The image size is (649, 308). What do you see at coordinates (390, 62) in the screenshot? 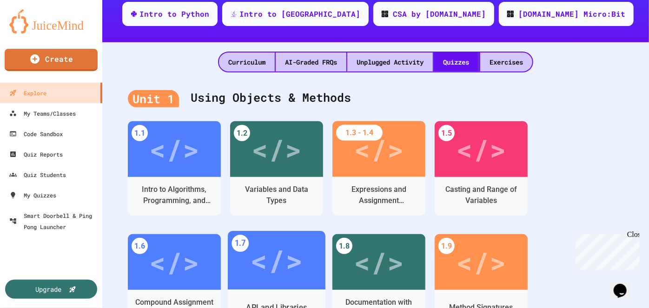
I see `div: Unplugged Activity` at bounding box center [390, 62].